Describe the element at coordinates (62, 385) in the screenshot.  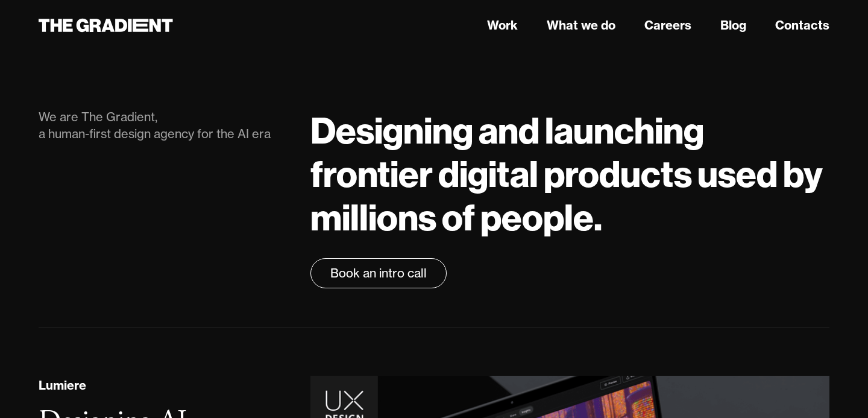
I see `div: Lumiere` at that location.